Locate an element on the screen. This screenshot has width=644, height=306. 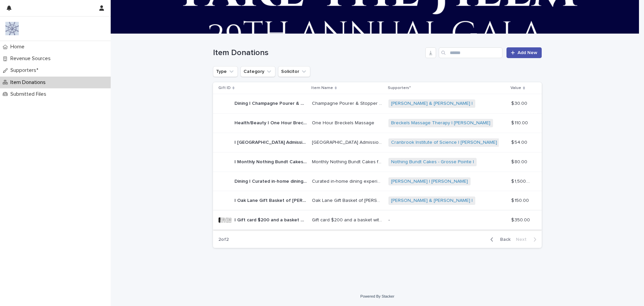
p: Value is located at coordinates (516, 88).